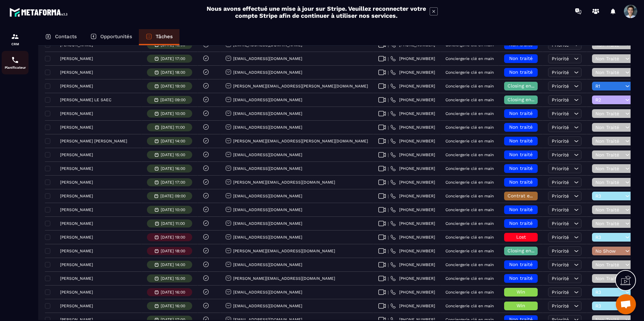 Image resolution: width=644 pixels, height=321 pixels. Describe the element at coordinates (15, 60) in the screenshot. I see `img: scheduler` at that location.